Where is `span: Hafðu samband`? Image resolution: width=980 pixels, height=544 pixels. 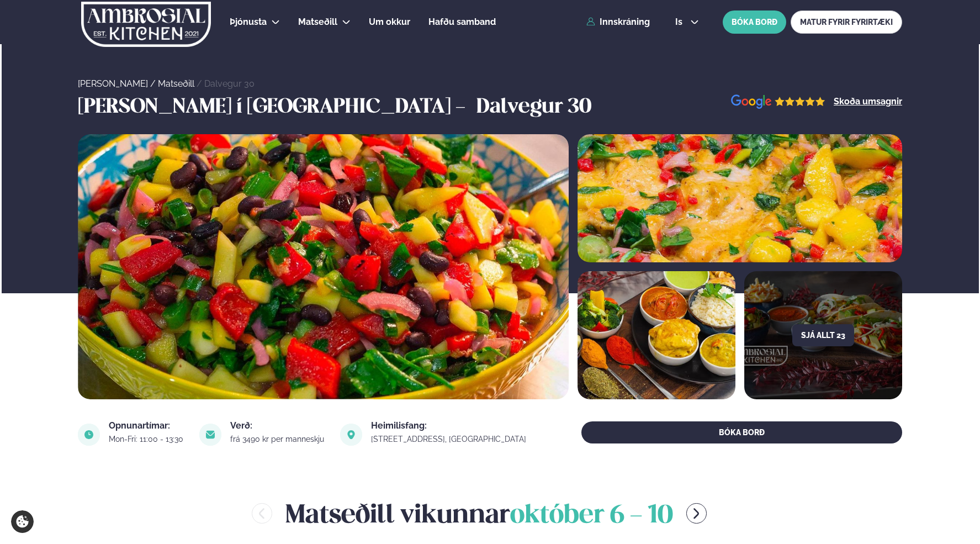 span: Hafðu samband is located at coordinates (462, 21).